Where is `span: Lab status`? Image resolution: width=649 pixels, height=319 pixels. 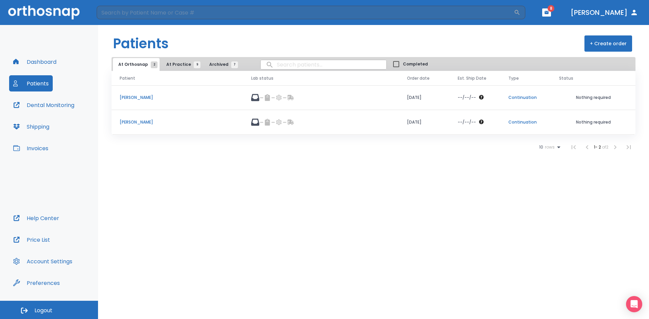
span: Lab status is located at coordinates (262, 78).